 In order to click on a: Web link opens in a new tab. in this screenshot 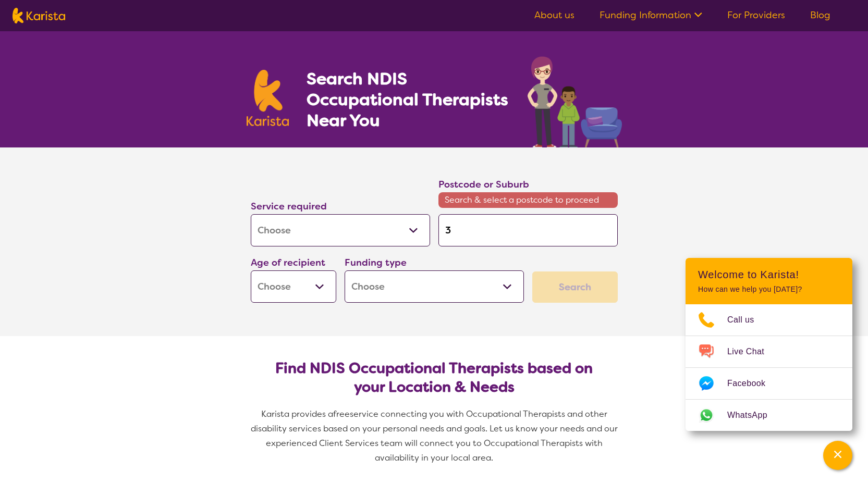, I will do `click(769, 415)`.